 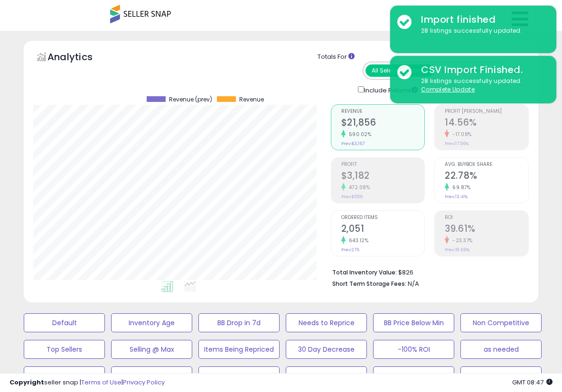 I want to click on small: Prev: 51.69%, so click(x=457, y=250).